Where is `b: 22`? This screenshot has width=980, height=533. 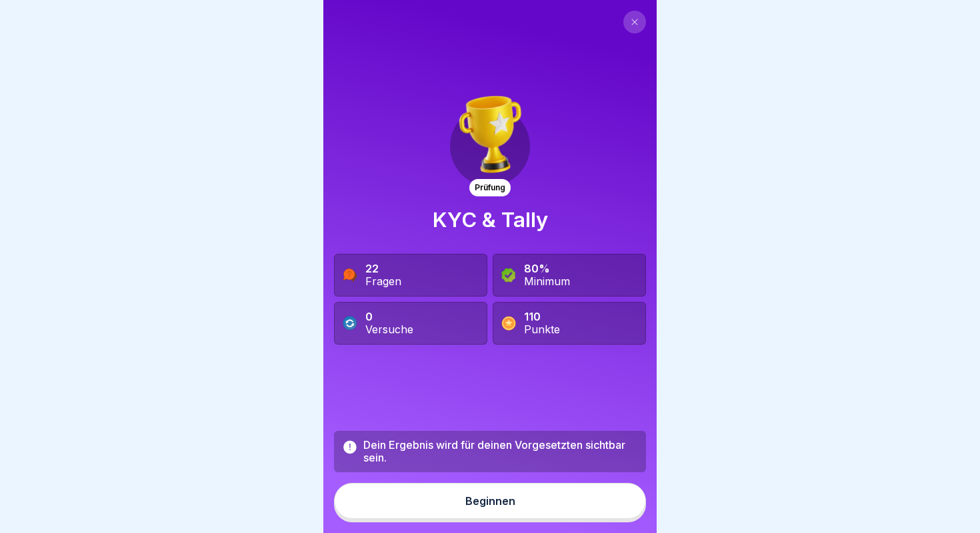
b: 22 is located at coordinates (372, 268).